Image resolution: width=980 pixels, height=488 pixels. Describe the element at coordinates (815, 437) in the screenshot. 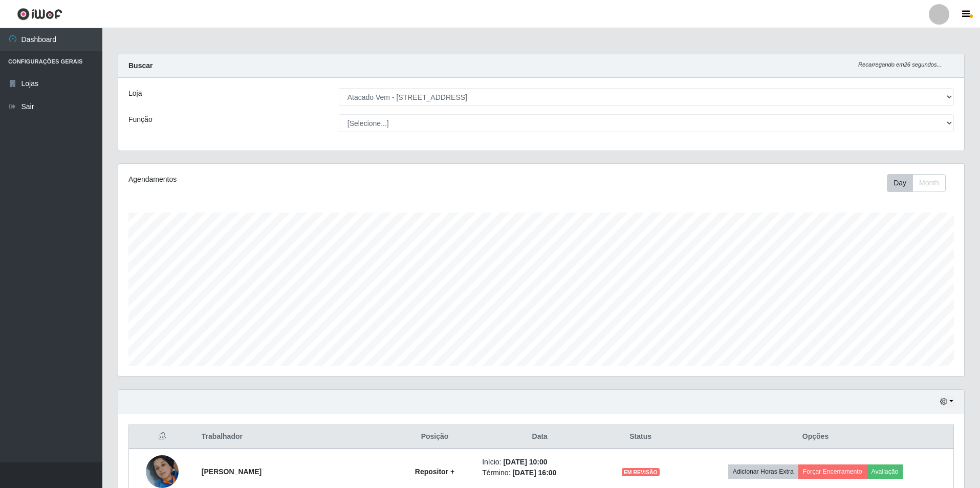

I see `th: Opções` at that location.